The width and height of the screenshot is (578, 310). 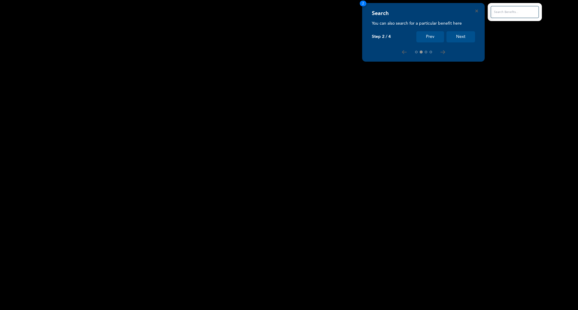 What do you see at coordinates (476, 11) in the screenshot?
I see `button: Close` at bounding box center [476, 11].